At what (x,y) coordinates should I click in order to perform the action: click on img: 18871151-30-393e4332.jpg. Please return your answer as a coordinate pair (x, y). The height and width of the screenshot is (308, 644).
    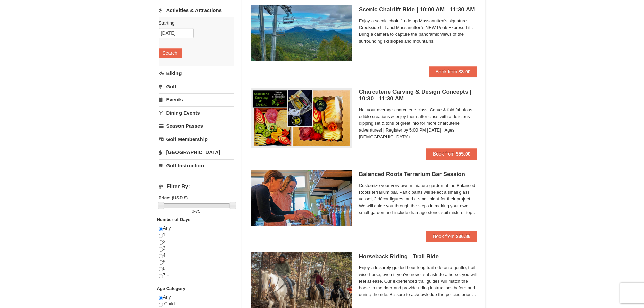
    Looking at the image, I should click on (302, 198).